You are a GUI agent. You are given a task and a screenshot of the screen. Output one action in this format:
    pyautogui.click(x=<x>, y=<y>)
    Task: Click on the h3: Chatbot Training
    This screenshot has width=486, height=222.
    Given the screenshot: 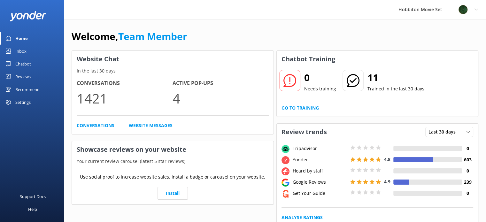 What is the action you would take?
    pyautogui.click(x=308, y=59)
    